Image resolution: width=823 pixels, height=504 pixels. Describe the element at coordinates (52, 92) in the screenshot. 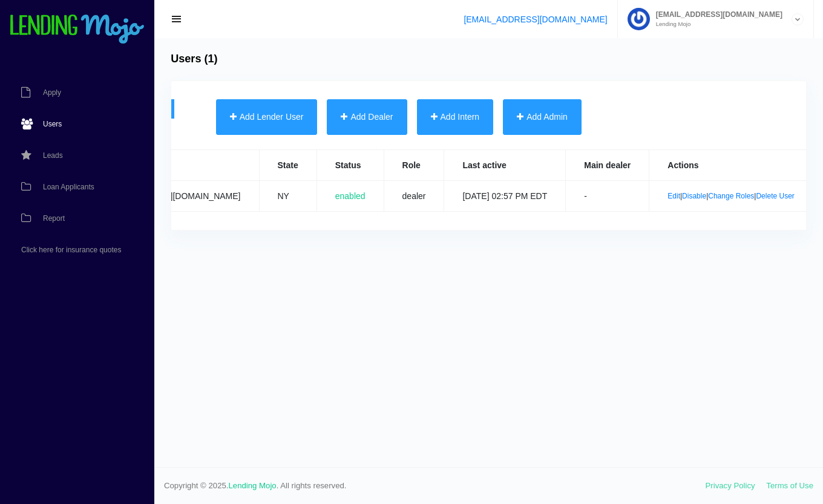

I see `span: Apply` at that location.